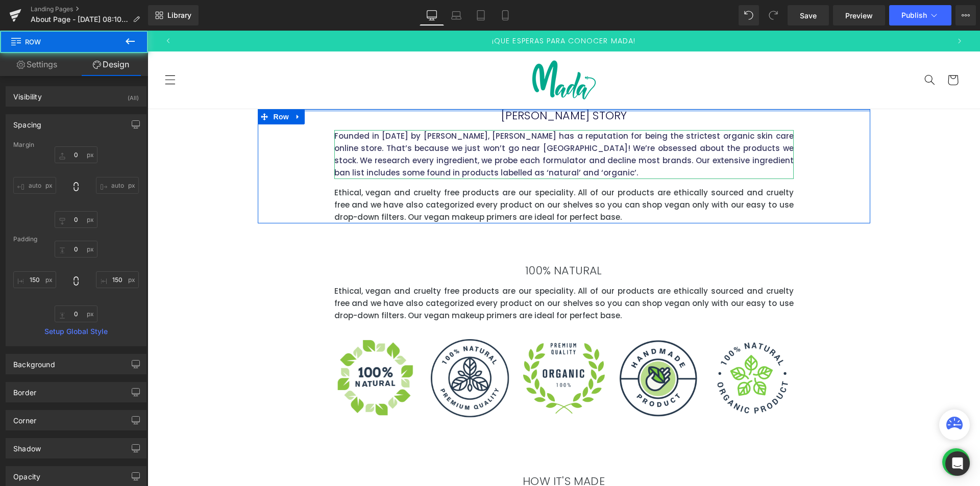  What do you see at coordinates (481, 16) in the screenshot?
I see `a: Tablet` at bounding box center [481, 16].